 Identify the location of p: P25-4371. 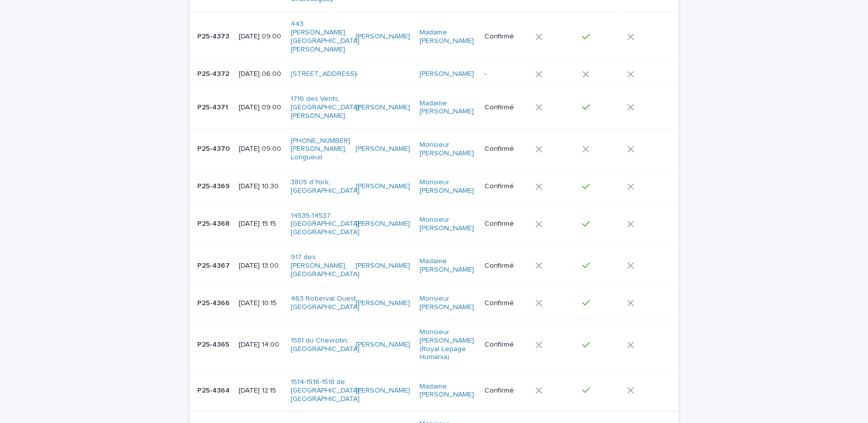
(214, 106).